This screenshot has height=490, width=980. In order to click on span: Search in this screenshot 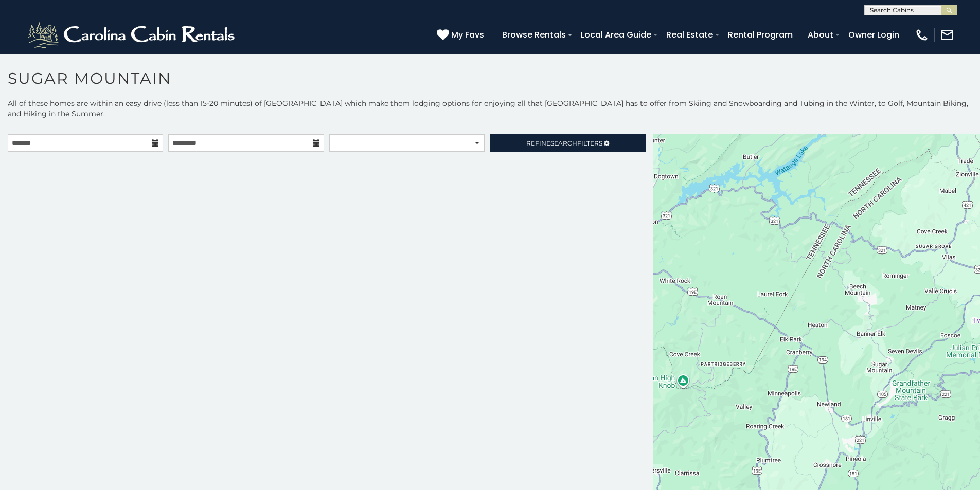, I will do `click(564, 143)`.